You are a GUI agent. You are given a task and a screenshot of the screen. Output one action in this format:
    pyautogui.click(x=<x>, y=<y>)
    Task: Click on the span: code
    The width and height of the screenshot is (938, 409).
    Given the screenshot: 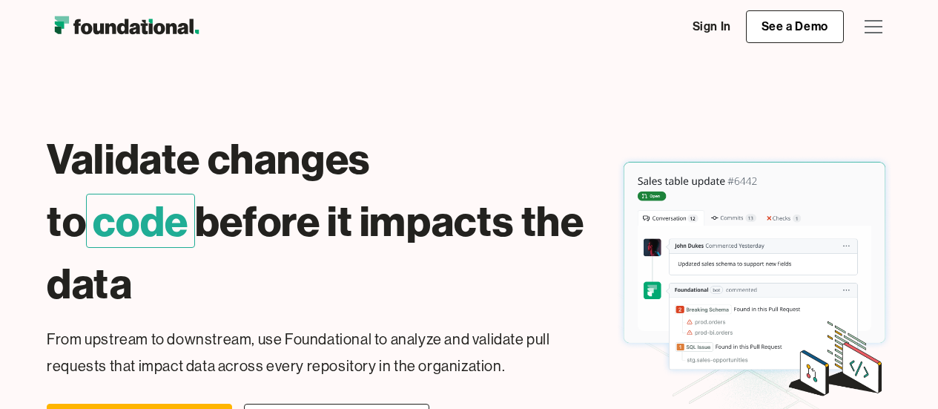 What is the action you would take?
    pyautogui.click(x=140, y=220)
    